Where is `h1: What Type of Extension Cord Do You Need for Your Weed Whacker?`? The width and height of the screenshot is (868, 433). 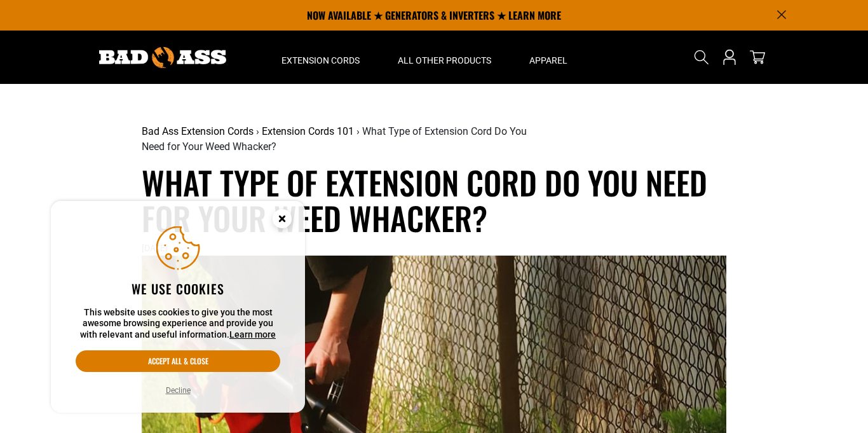 h1: What Type of Extension Cord Do You Need for Your Weed Whacker? is located at coordinates (434, 200).